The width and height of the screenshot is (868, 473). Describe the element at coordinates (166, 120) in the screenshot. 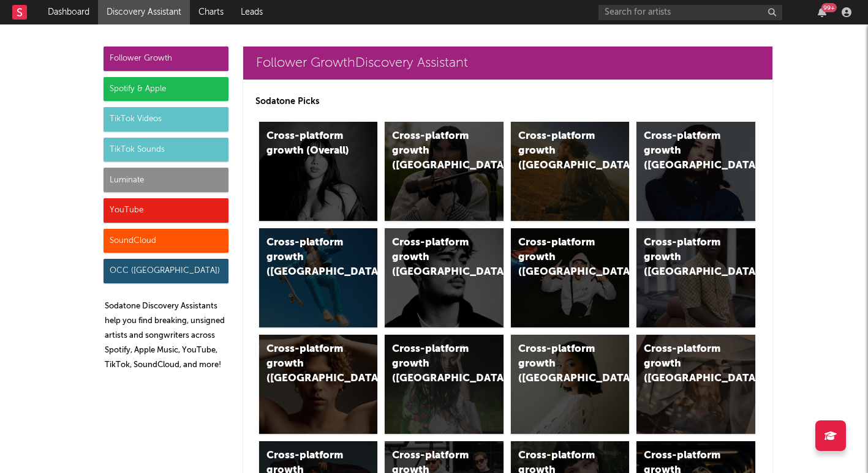

I see `div: TikTok Videos` at that location.